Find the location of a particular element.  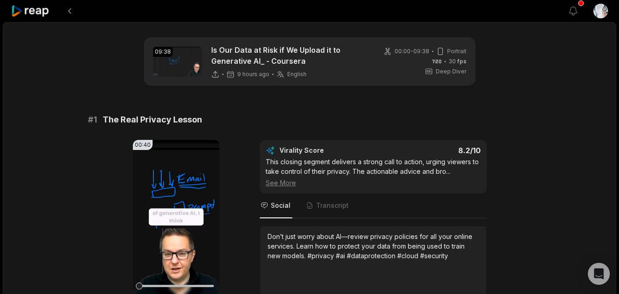

span: fps is located at coordinates (462, 61).